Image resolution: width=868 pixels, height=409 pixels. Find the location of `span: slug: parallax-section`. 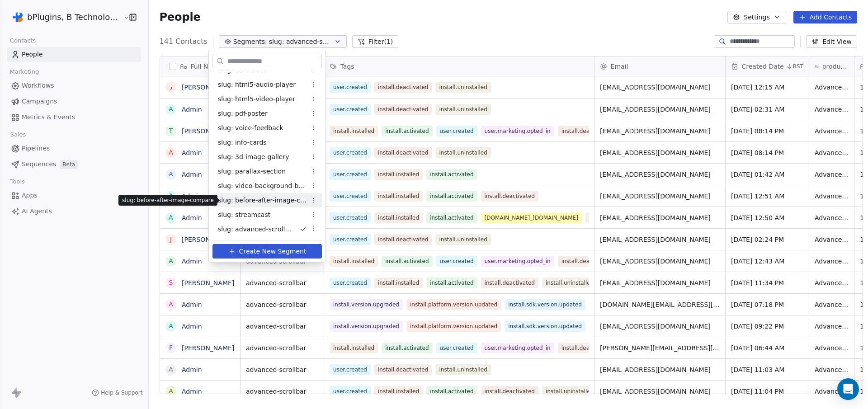

span: slug: parallax-section is located at coordinates (252, 171).